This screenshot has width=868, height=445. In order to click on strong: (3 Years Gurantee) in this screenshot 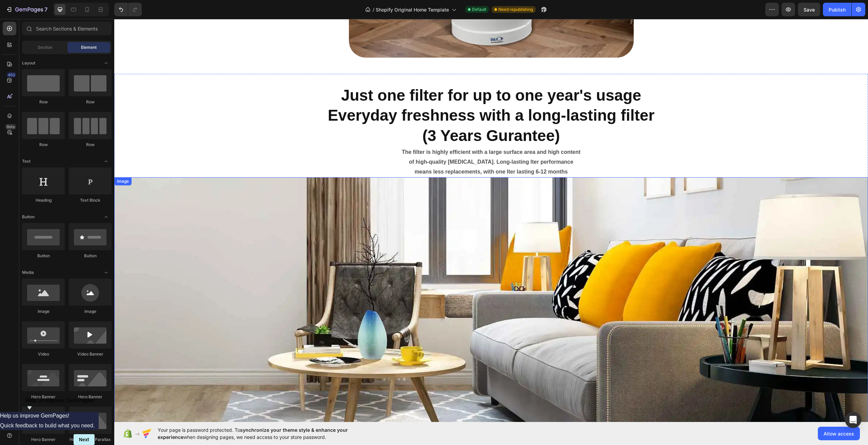, I will do `click(377, 117)`.